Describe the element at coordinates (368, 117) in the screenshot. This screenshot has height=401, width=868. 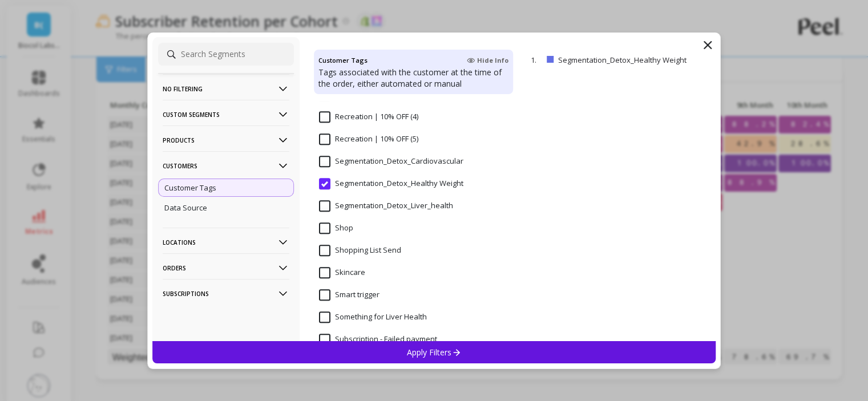
I see `span: Recreation | 10% OFF (4)` at that location.